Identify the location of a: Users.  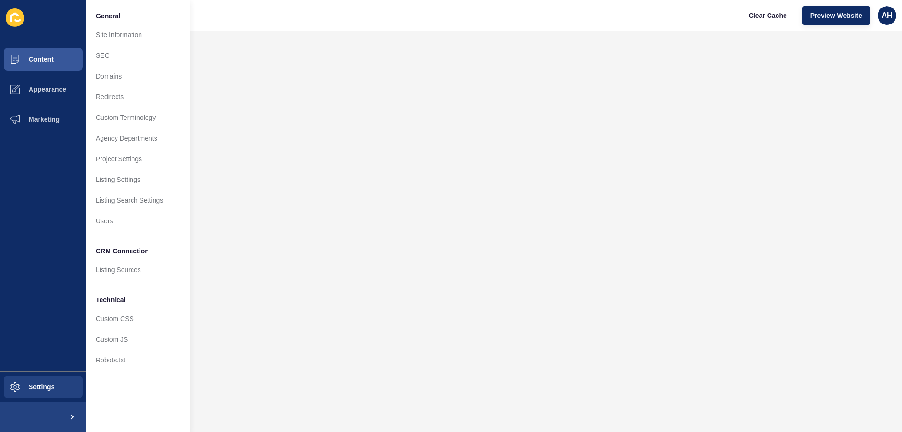
(138, 221).